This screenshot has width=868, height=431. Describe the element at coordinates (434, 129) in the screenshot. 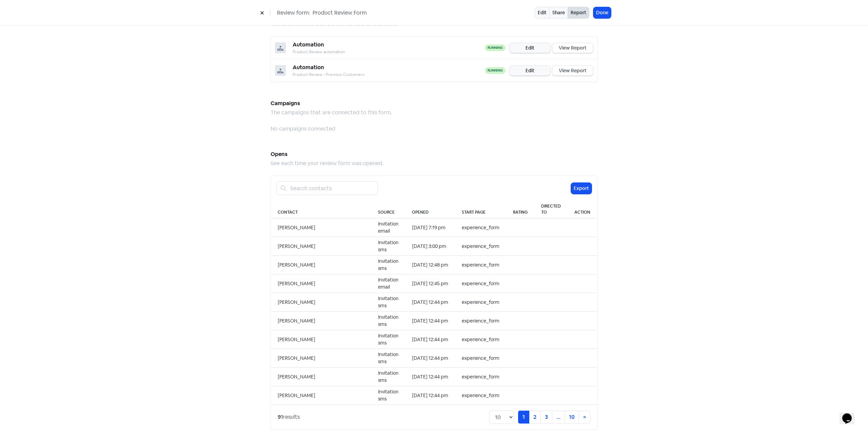

I see `div: No campaigns connected` at that location.